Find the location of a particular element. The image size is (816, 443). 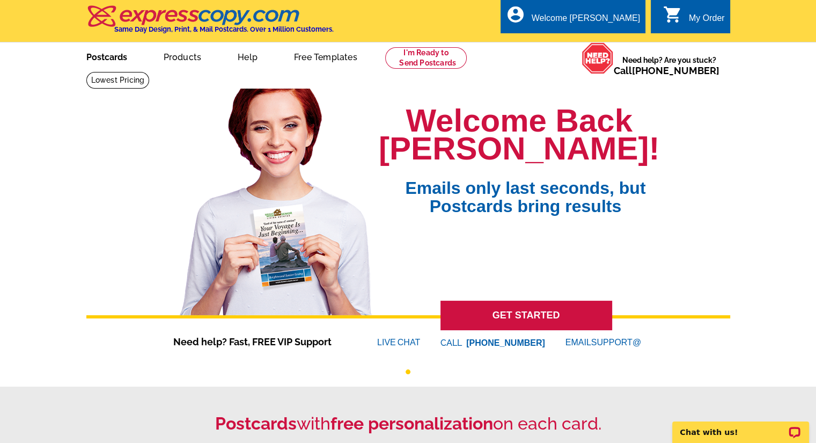

font: LIVE is located at coordinates (387, 342).